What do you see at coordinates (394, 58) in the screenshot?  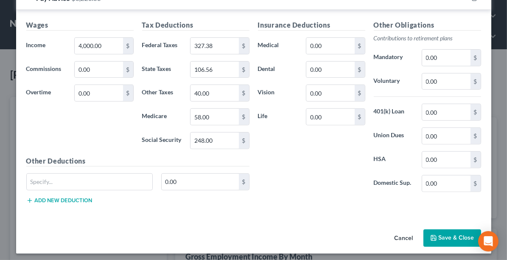 I see `label: Mandatory` at bounding box center [394, 58].